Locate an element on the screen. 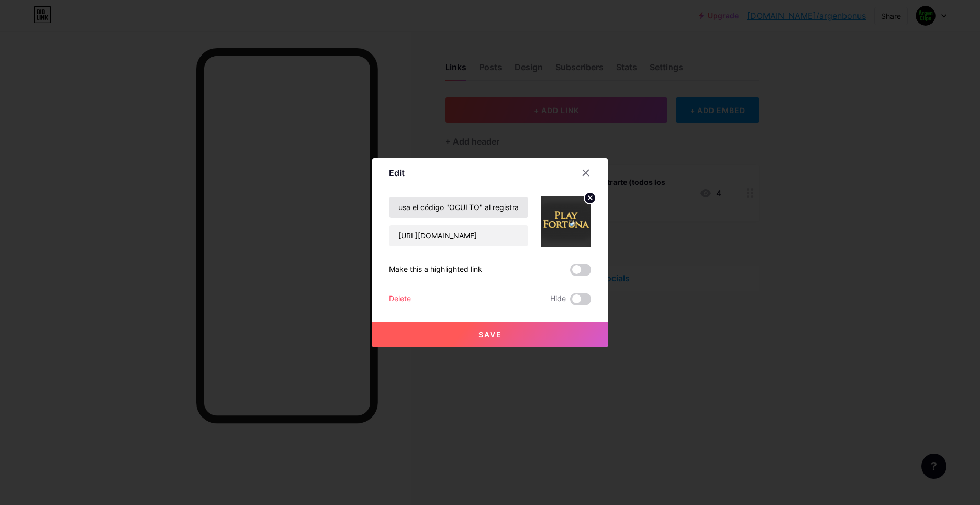  div: Make this a highlighted link is located at coordinates (435, 269).